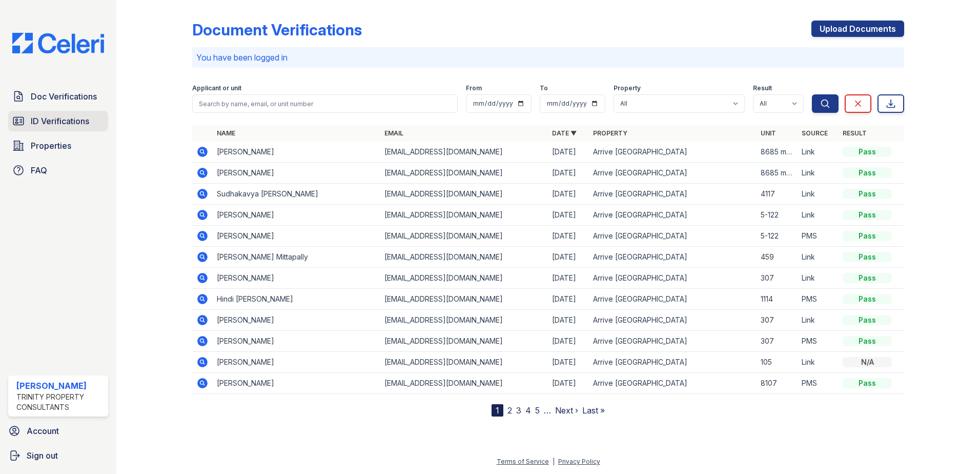 The width and height of the screenshot is (980, 474). Describe the element at coordinates (769, 133) in the screenshot. I see `a: Unit` at that location.